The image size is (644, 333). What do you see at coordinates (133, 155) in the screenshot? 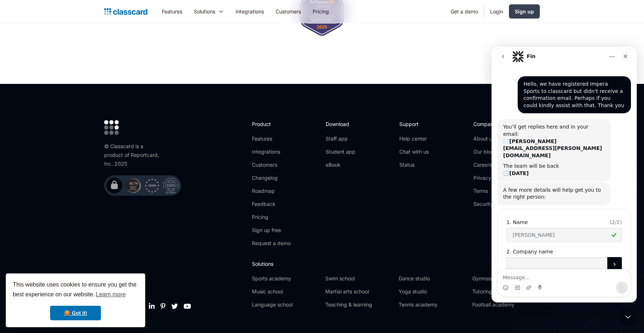
I see `div: © Classcard is a product of Reportcard, Inc. 2025` at bounding box center [133, 155].